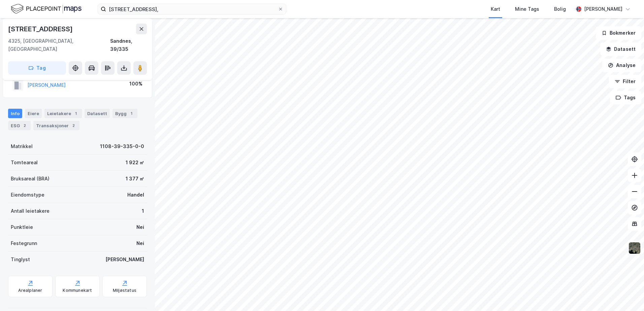 The image size is (644, 311). What do you see at coordinates (136, 84) in the screenshot?
I see `div: 100%` at bounding box center [136, 84].